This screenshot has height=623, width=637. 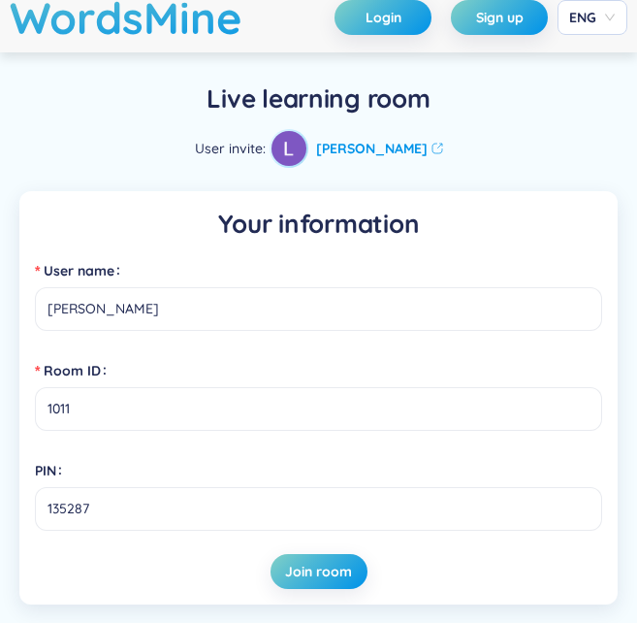 I want to click on label: User name, so click(x=81, y=271).